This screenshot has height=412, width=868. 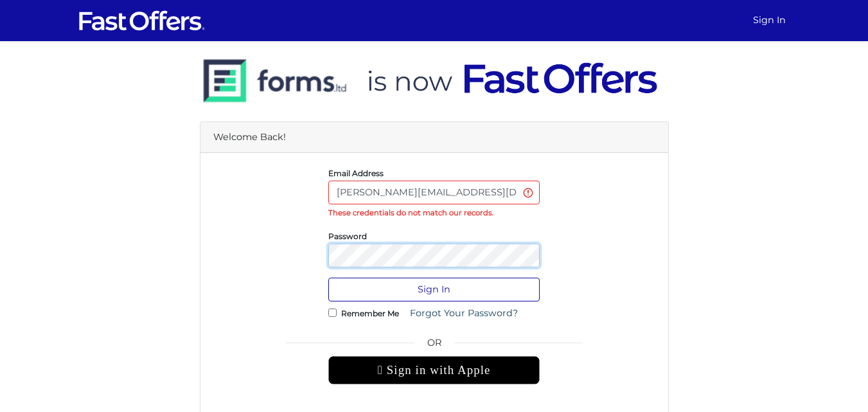 I want to click on input: E-Mail, so click(x=434, y=192).